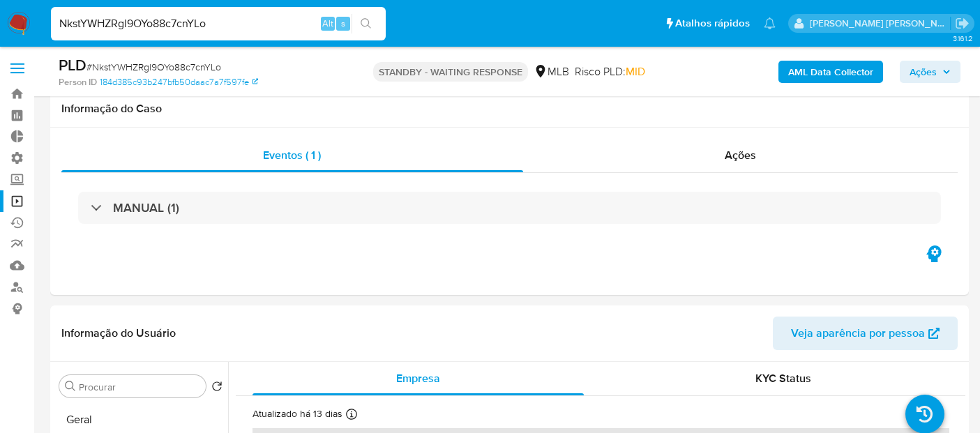 The width and height of the screenshot is (980, 433). I want to click on p: luciana.joia@mercadopago.com.br, so click(880, 23).